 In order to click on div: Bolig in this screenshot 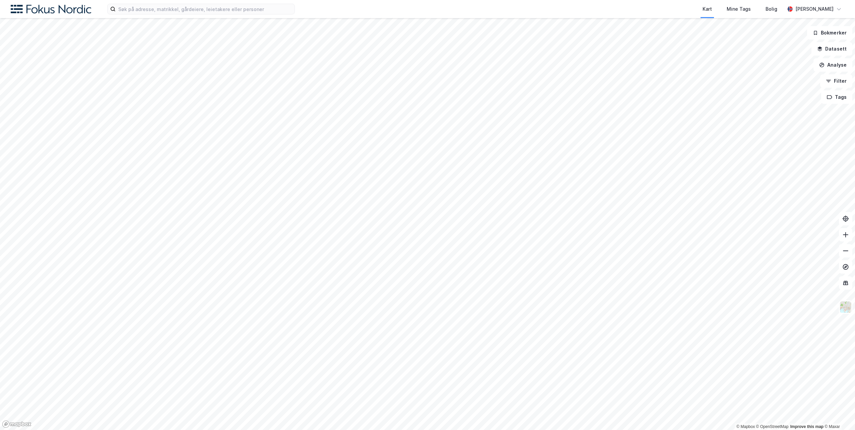, I will do `click(771, 9)`.